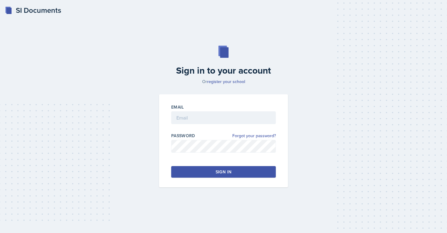  What do you see at coordinates (183, 136) in the screenshot?
I see `label: Password` at bounding box center [183, 136].